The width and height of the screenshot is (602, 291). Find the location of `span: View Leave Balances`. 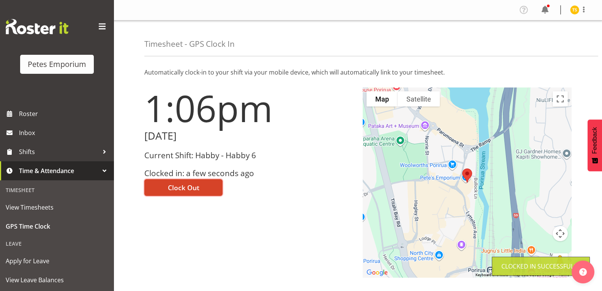

span: View Leave Balances is located at coordinates (57, 280).